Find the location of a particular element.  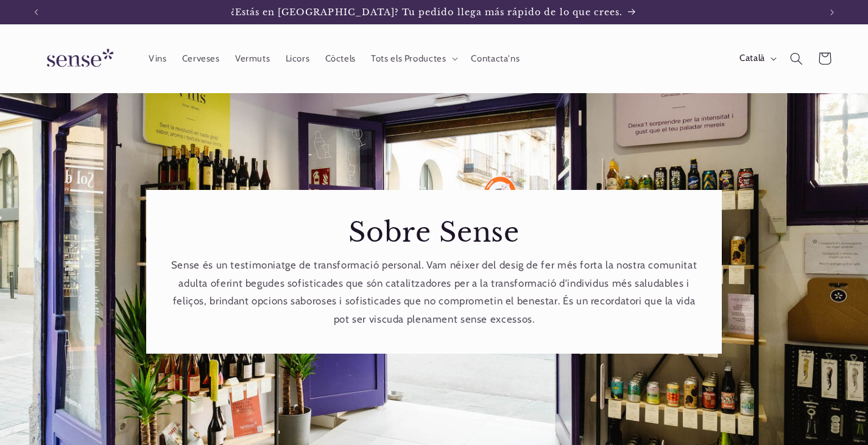

a: Contacta'ns is located at coordinates (495, 59).